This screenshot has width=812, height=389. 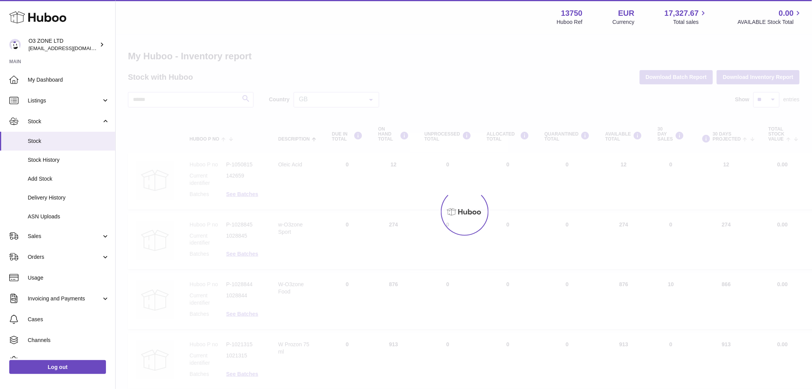 I want to click on span: AVAILABLE Stock Total, so click(x=770, y=22).